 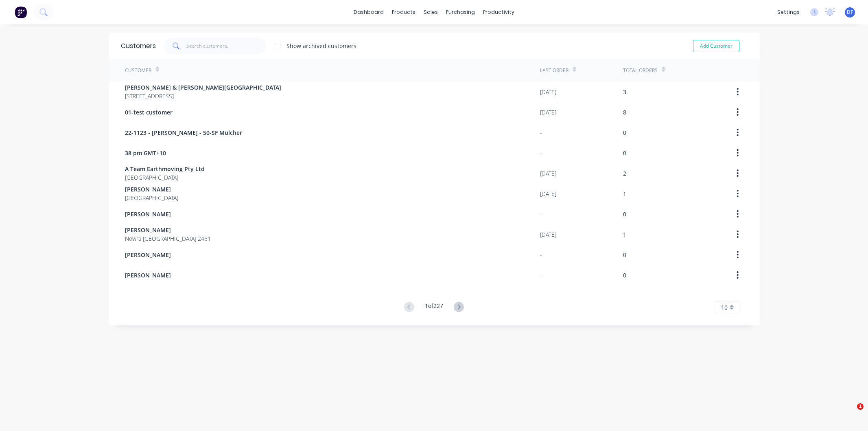 I want to click on div: sales, so click(x=431, y=12).